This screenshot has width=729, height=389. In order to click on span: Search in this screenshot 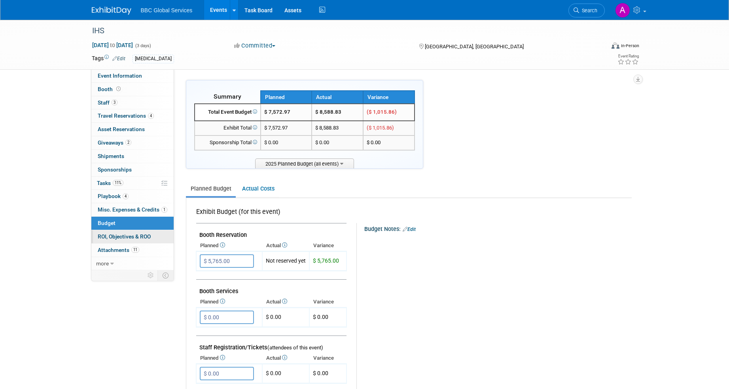, I will do `click(588, 10)`.